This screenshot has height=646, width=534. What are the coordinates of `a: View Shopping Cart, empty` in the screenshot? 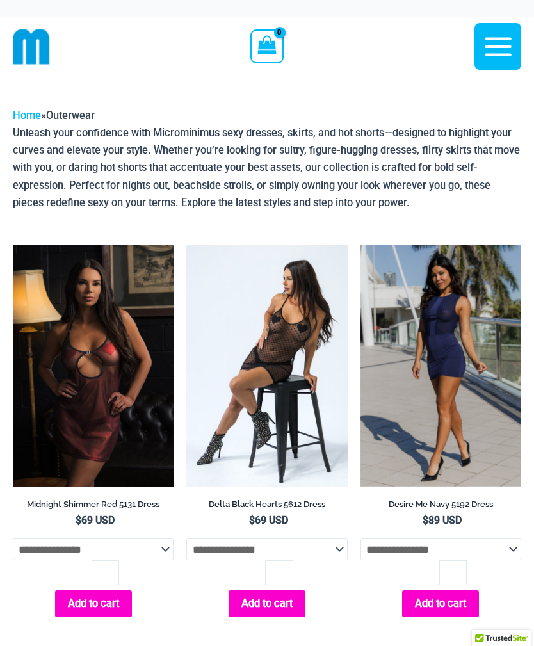 It's located at (266, 46).